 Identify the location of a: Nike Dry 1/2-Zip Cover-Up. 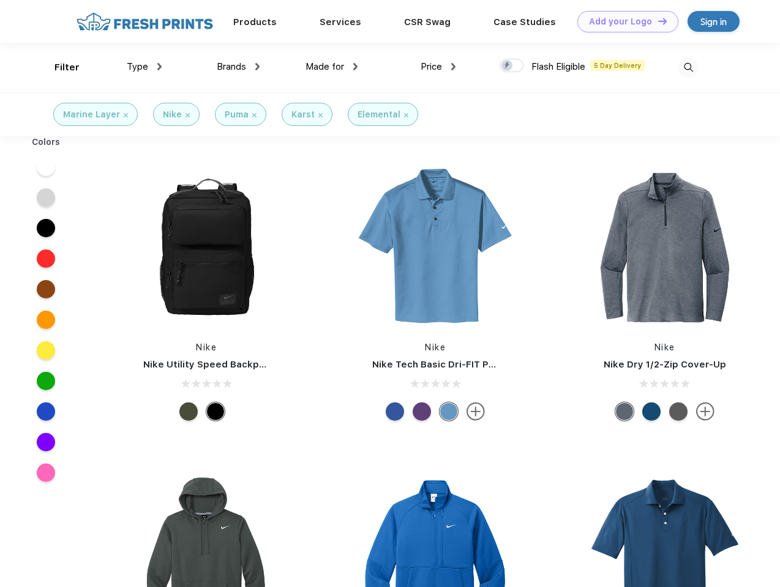
(665, 365).